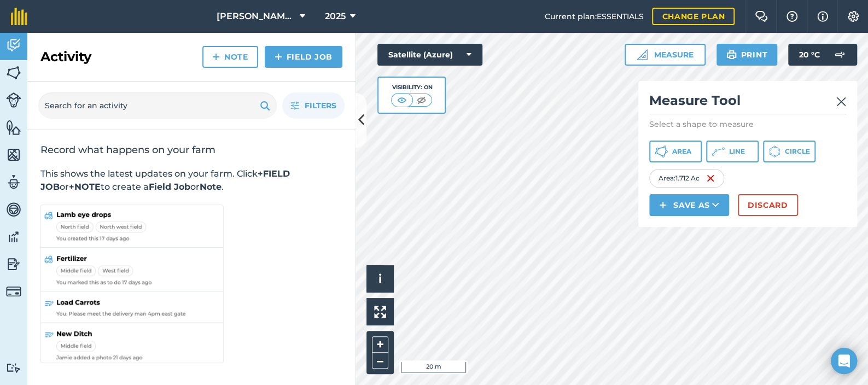  Describe the element at coordinates (693, 16) in the screenshot. I see `a: Change plan` at that location.